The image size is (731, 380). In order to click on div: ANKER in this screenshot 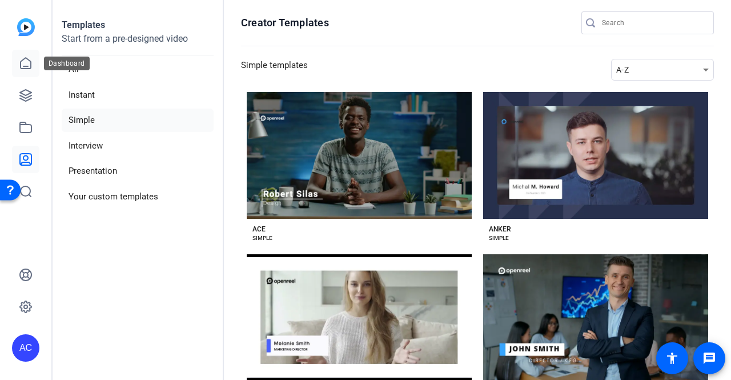, I will do `click(500, 229)`.